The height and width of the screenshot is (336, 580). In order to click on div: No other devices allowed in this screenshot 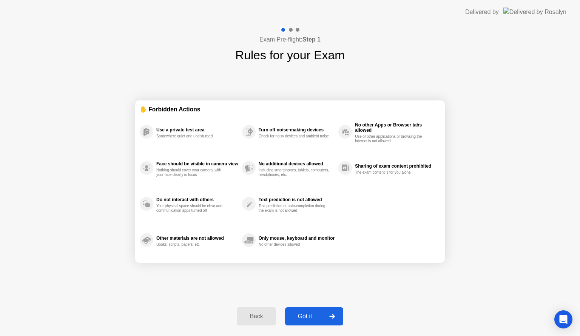, I will do `click(294, 245)`.